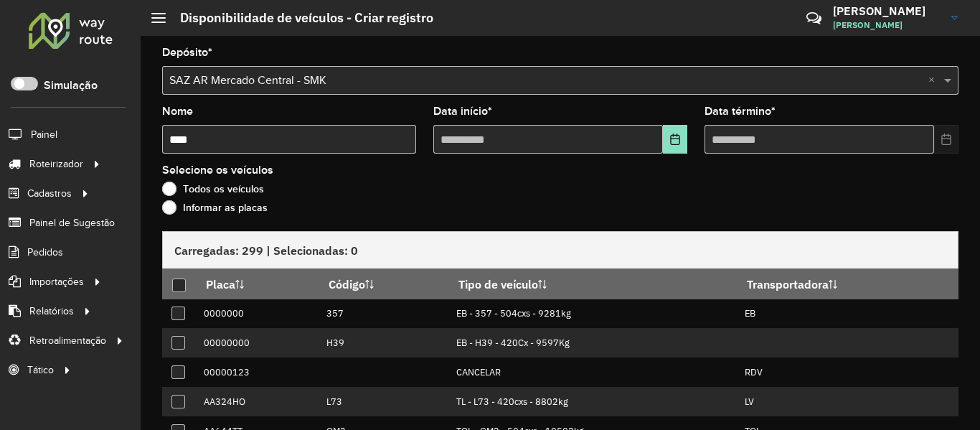 The height and width of the screenshot is (430, 980). What do you see at coordinates (187, 53) in the screenshot?
I see `label: Depósito` at bounding box center [187, 53].